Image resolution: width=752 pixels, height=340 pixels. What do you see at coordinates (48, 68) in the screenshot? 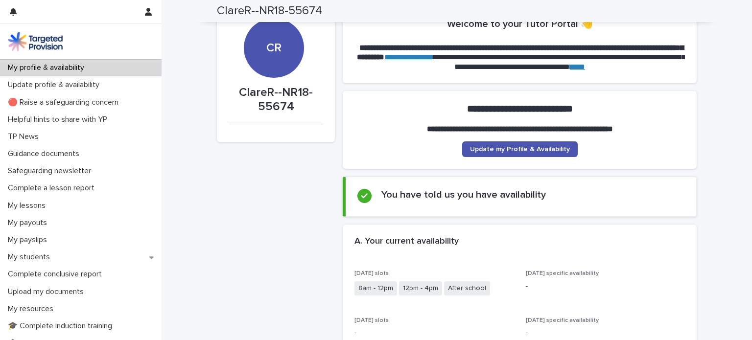
I see `p: My profile & availability` at bounding box center [48, 68].